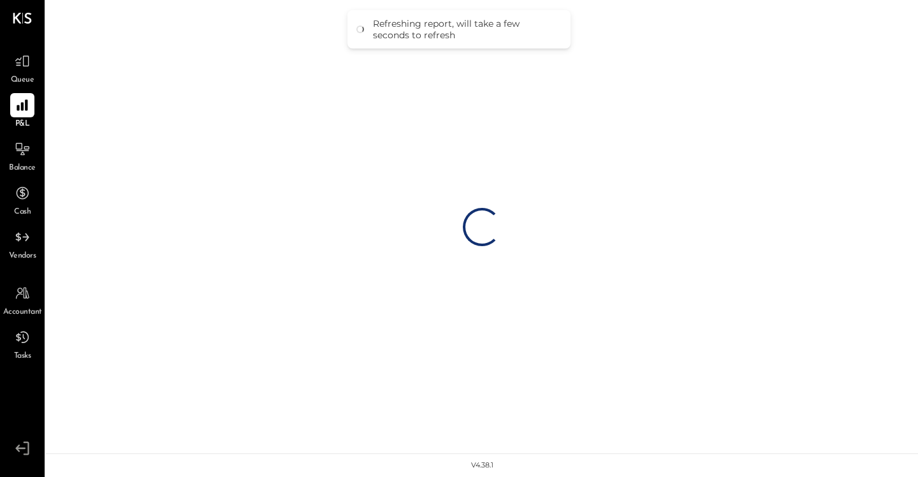 This screenshot has width=918, height=477. Describe the element at coordinates (22, 156) in the screenshot. I see `a: Balance` at that location.